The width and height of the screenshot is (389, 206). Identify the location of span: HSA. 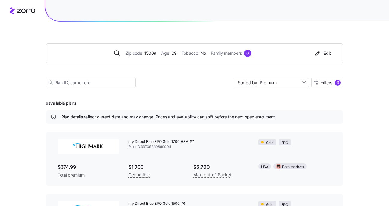
(265, 167).